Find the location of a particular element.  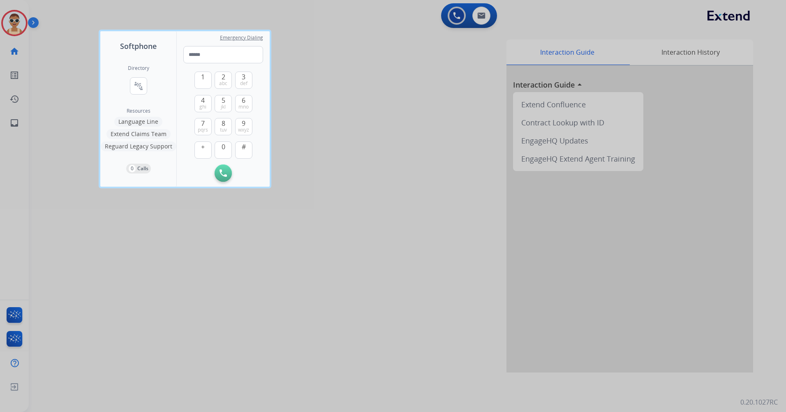

span: pqrs is located at coordinates (203, 130).